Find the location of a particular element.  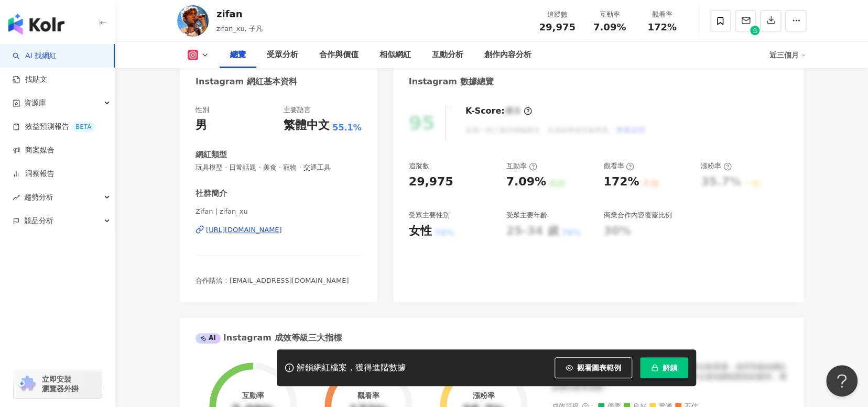

a: chrome extension立即安裝 瀏覽器外掛 is located at coordinates (58, 384).